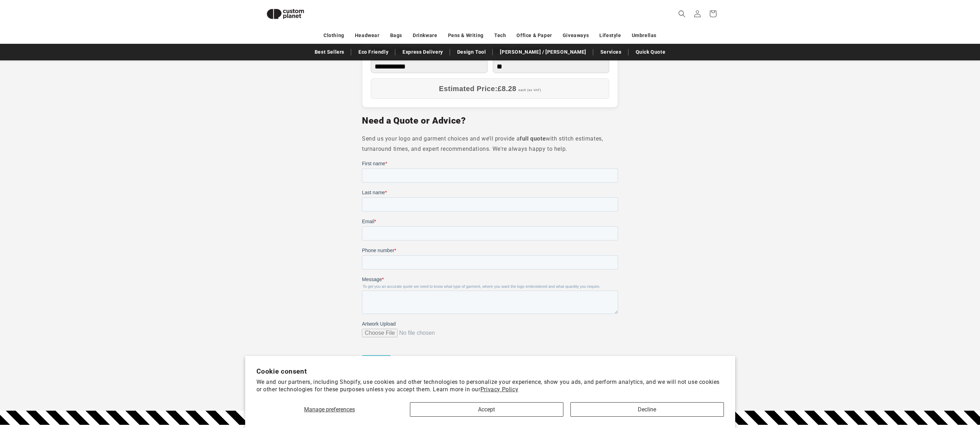 This screenshot has width=980, height=428. Describe the element at coordinates (611, 52) in the screenshot. I see `a: Services` at that location.